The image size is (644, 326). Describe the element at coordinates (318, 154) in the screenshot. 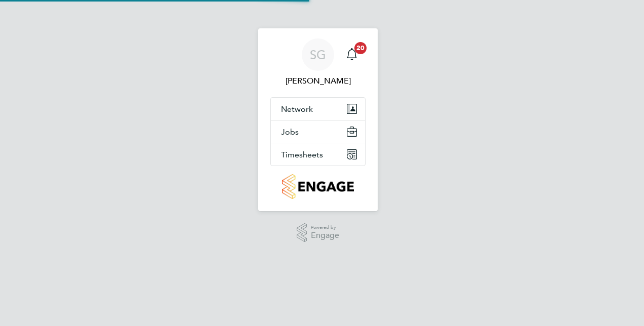

I see `button: Timesheets` at that location.